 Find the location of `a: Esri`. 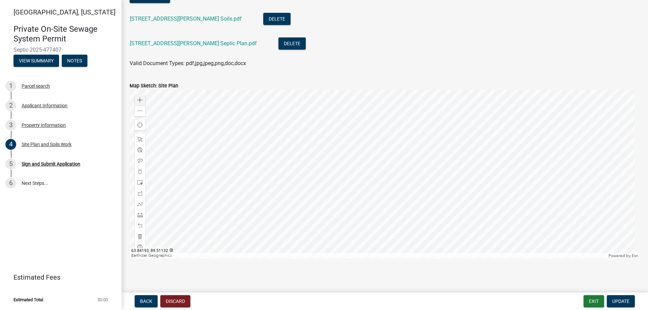

a: Esri is located at coordinates (635, 256).